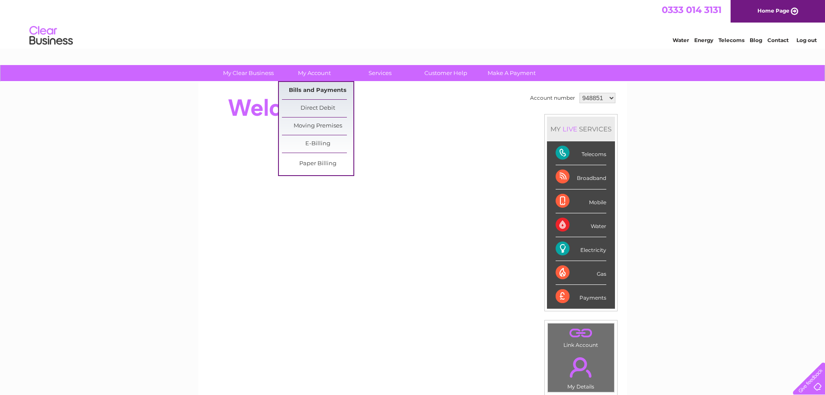 This screenshot has width=825, height=395. What do you see at coordinates (446, 73) in the screenshot?
I see `a: Customer Help` at bounding box center [446, 73].